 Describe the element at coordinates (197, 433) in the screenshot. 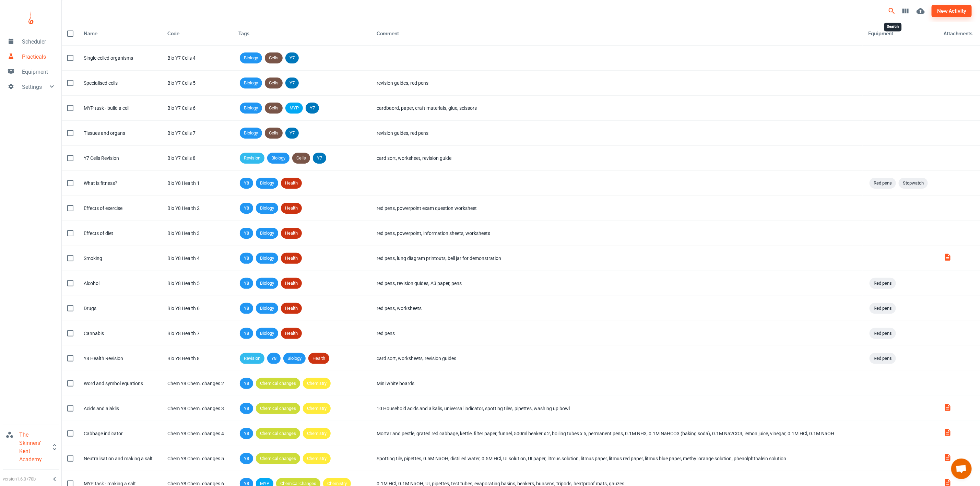

I see `div: Chem Y8 Chem. changes 4` at that location.